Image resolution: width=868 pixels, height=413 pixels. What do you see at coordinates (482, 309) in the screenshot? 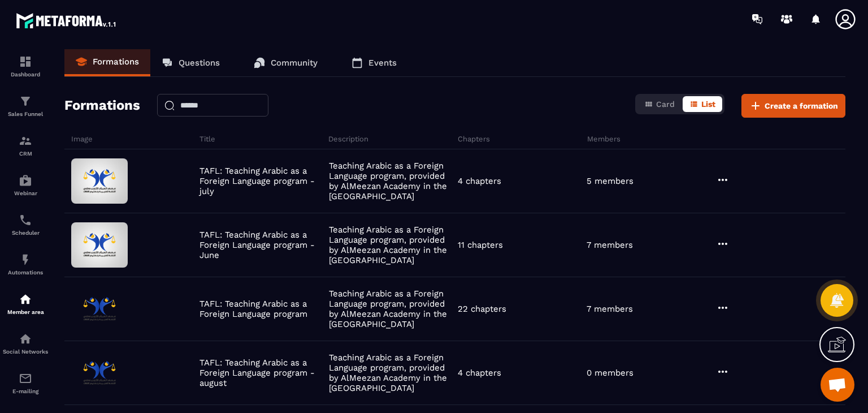
I see `p: 22 chapters` at bounding box center [482, 309].